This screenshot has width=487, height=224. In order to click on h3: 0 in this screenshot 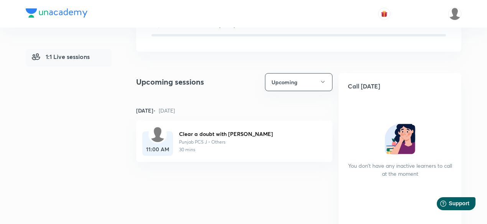, I will do `click(154, 24)`.